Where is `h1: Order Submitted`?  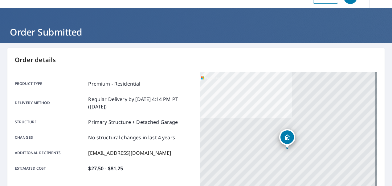 h1: Order Submitted is located at coordinates (196, 32).